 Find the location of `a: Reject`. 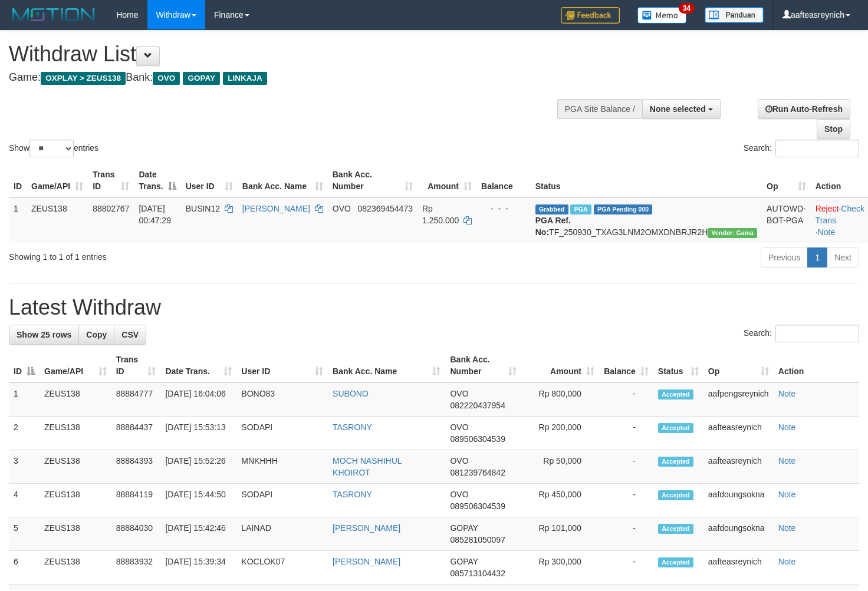

a: Reject is located at coordinates (827, 209).